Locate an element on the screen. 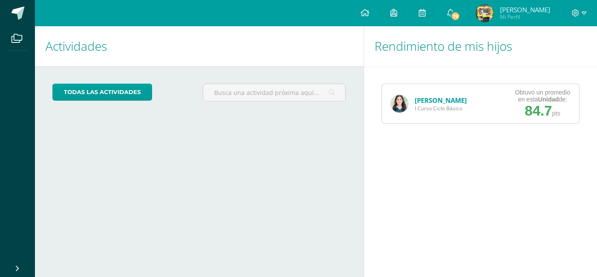 This screenshot has height=277, width=597. img: c9a82baa94b6e7d1e290537693120bfc.png is located at coordinates (399, 104).